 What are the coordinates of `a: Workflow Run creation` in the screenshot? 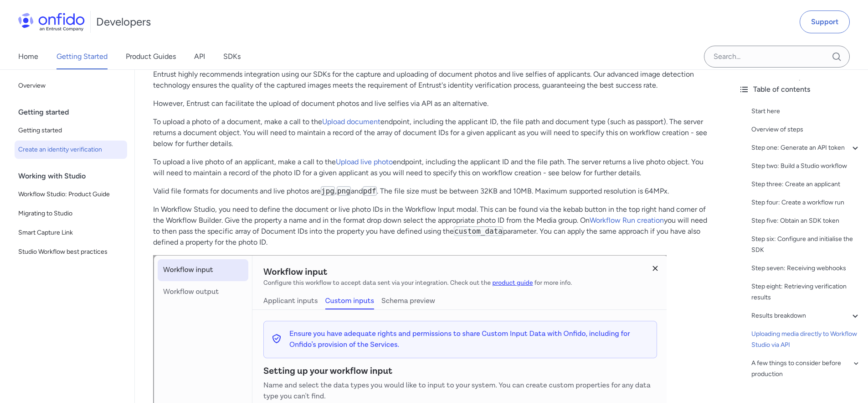 It's located at (627, 219).